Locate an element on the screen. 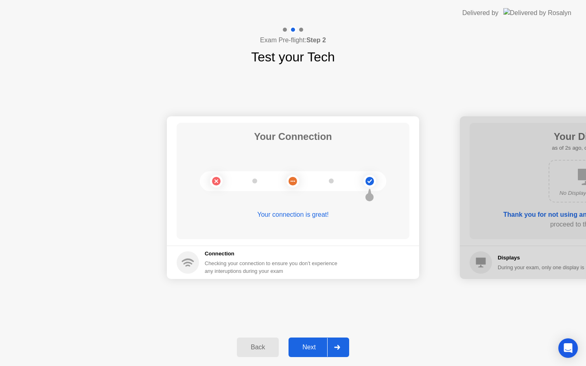 Image resolution: width=586 pixels, height=366 pixels. div: Your connection is great! is located at coordinates (293, 215).